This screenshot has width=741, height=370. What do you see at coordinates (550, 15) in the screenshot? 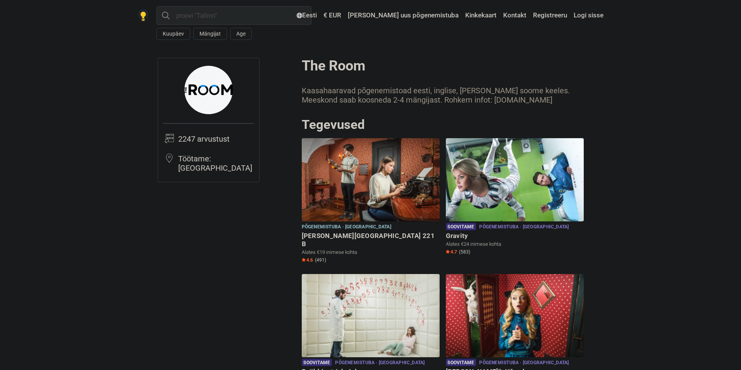
I see `a: Registreeru` at bounding box center [550, 15].